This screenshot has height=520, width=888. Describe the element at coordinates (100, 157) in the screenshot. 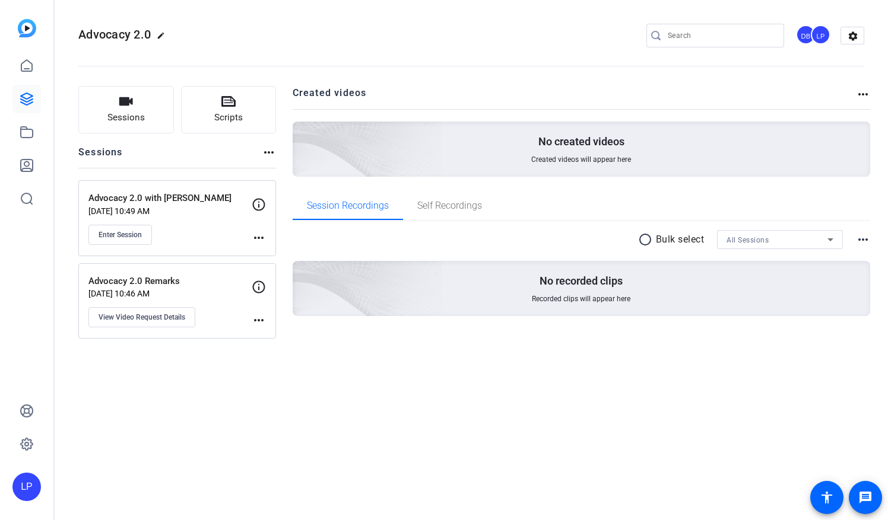

I see `h2: Sessions` at that location.